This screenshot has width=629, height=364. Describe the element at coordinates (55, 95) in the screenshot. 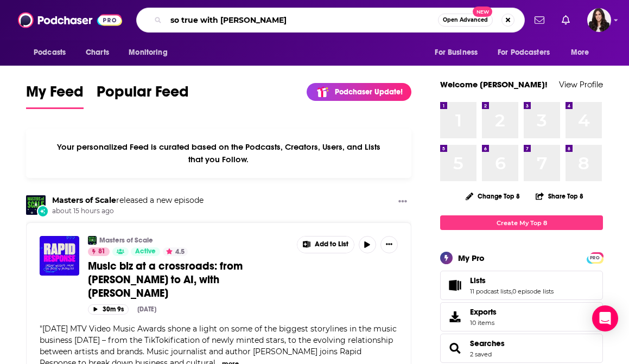

I see `span: My Feed` at that location.